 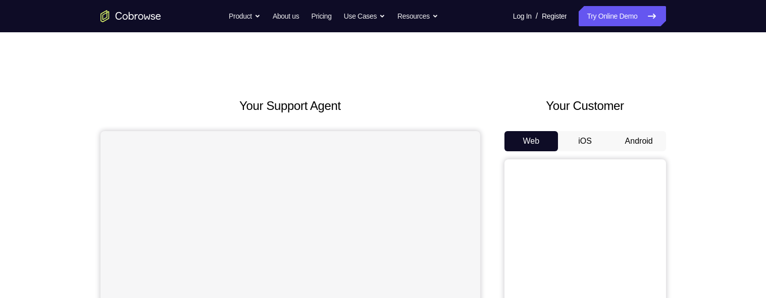 What do you see at coordinates (131, 16) in the screenshot?
I see `a: Go to the home page` at bounding box center [131, 16].